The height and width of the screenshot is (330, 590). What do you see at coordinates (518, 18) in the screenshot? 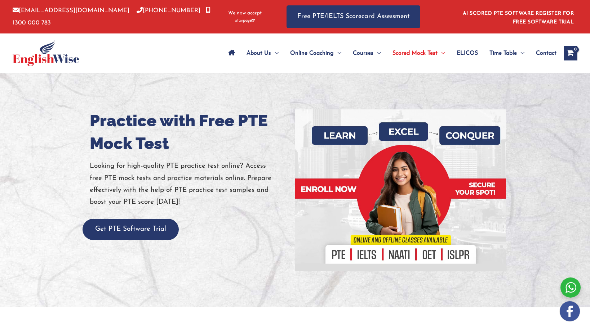
I see `a: AI SCORED PTE SOFTWARE REGISTER FOR FREE SOFTWARE TRIAL` at bounding box center [518, 18].